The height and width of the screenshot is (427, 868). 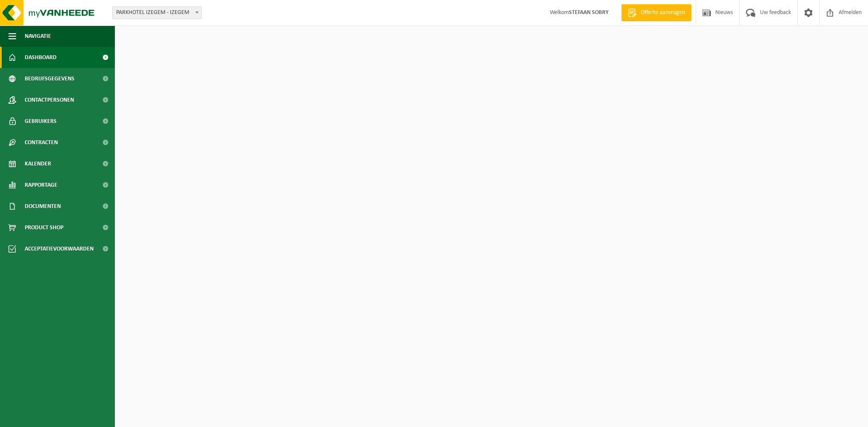 I want to click on span: Gebruikers, so click(x=40, y=121).